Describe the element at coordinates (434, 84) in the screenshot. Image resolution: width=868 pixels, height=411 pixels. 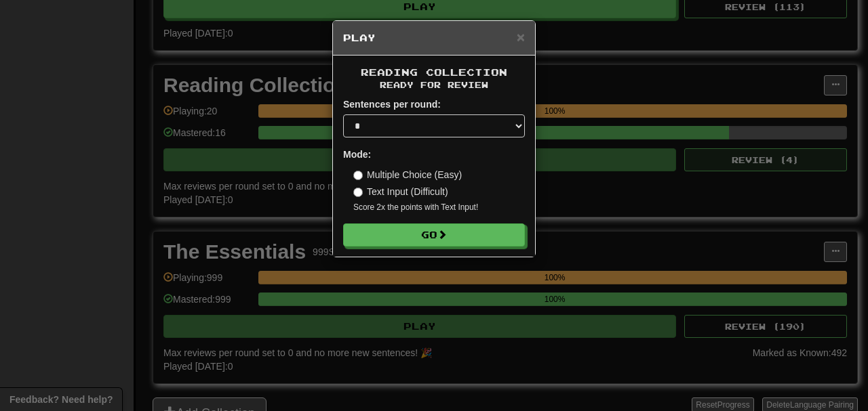
I see `small: Ready for Review` at that location.